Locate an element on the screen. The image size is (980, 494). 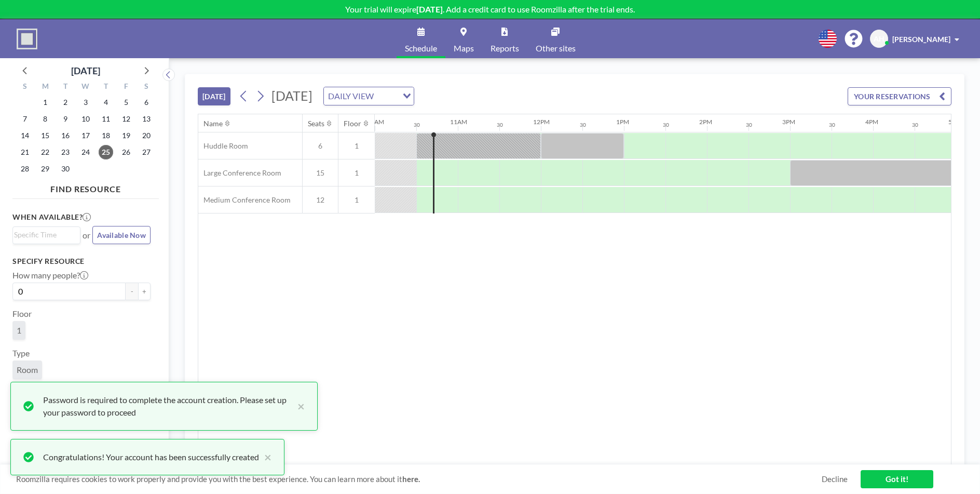
a: Schedule is located at coordinates (421, 39).